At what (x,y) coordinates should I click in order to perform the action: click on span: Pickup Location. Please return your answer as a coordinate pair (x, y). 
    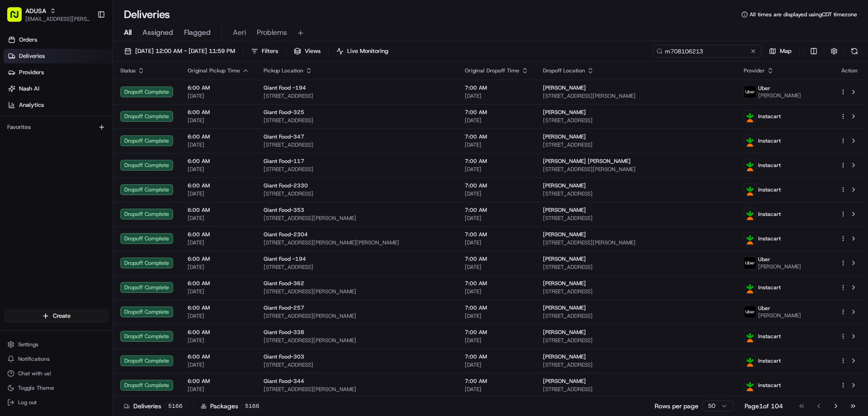
    Looking at the image, I should click on (283, 70).